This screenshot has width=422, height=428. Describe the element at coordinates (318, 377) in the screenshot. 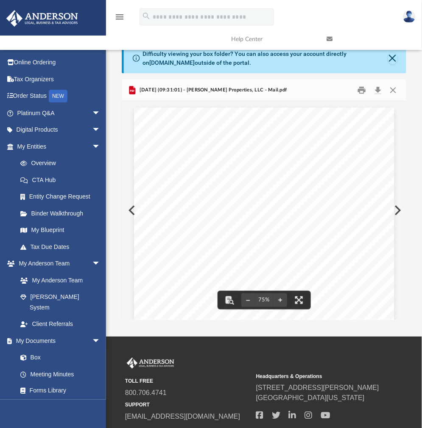

I see `small: Headquarters & Operations` at that location.